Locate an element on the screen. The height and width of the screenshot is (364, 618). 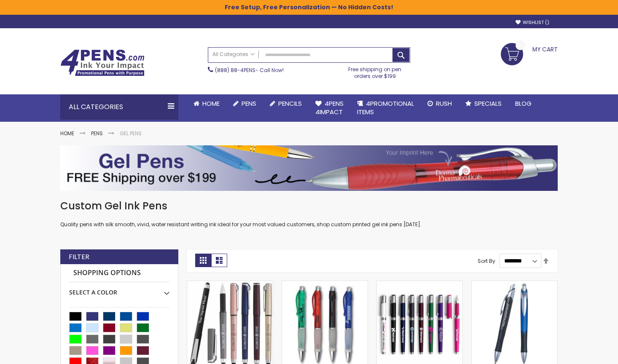
span: Rush is located at coordinates (444, 103).